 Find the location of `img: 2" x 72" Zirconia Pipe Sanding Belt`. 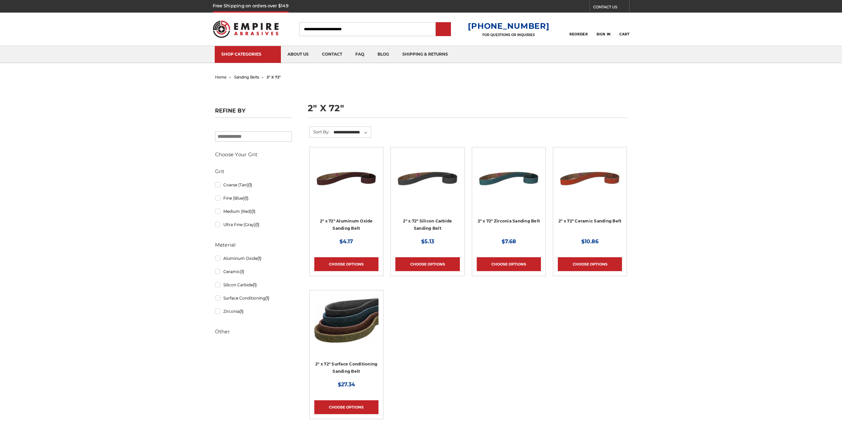

img: 2" x 72" Zirconia Pipe Sanding Belt is located at coordinates (509, 178).